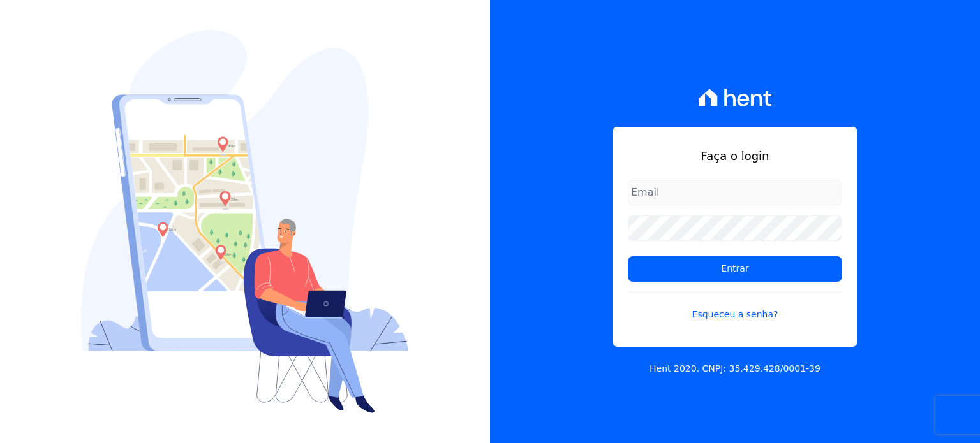 The image size is (980, 443). I want to click on h1: Faça o login, so click(735, 156).